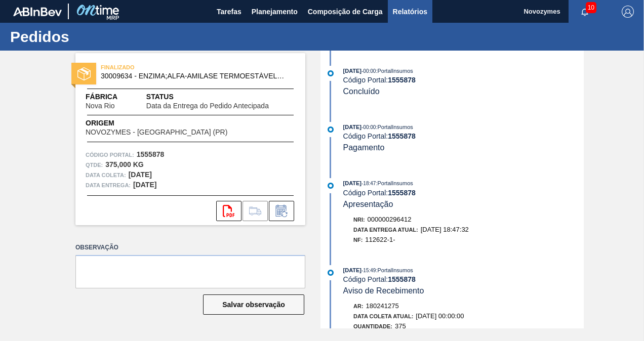 The width and height of the screenshot is (644, 341). I want to click on span: Nri:, so click(359, 220).